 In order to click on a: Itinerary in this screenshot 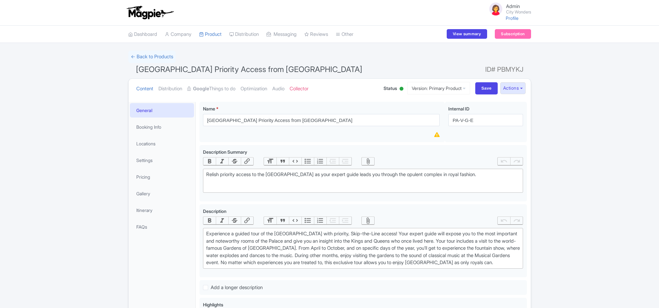, I will do `click(162, 210)`.